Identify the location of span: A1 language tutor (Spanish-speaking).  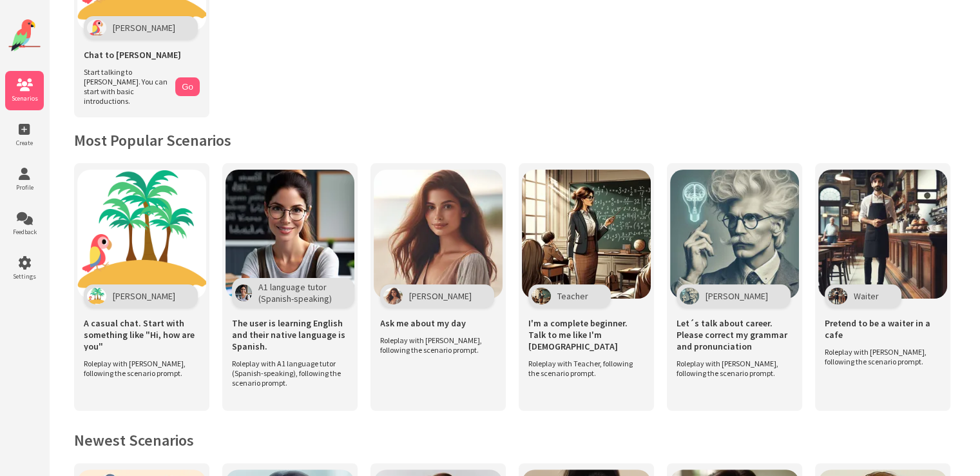
(295, 292).